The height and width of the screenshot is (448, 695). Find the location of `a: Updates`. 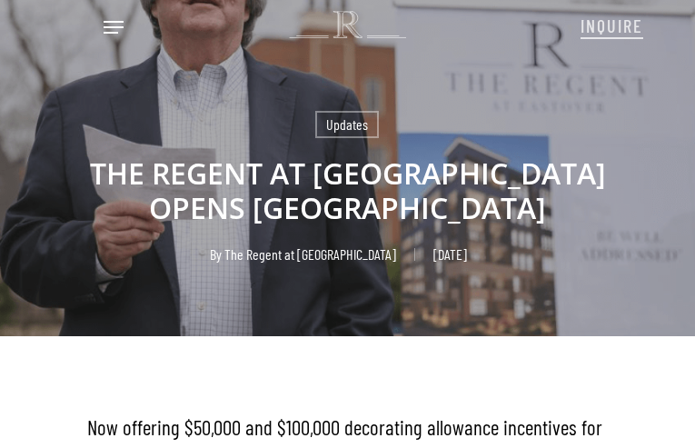

a: Updates is located at coordinates (347, 124).